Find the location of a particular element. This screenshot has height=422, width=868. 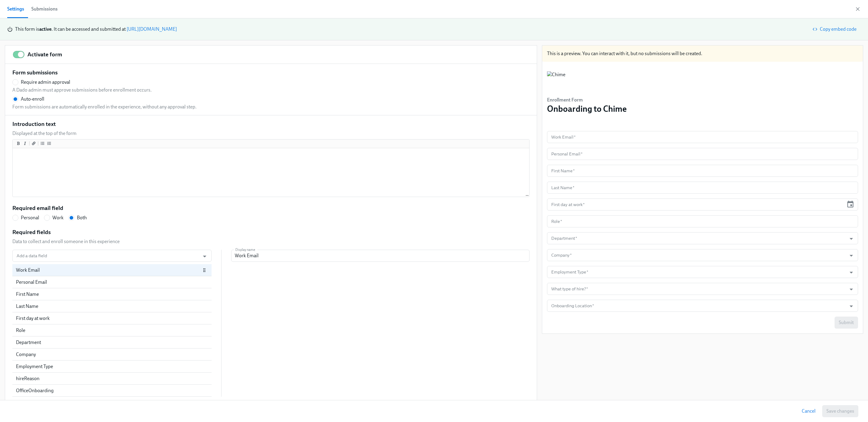

span: Work is located at coordinates (58, 218).